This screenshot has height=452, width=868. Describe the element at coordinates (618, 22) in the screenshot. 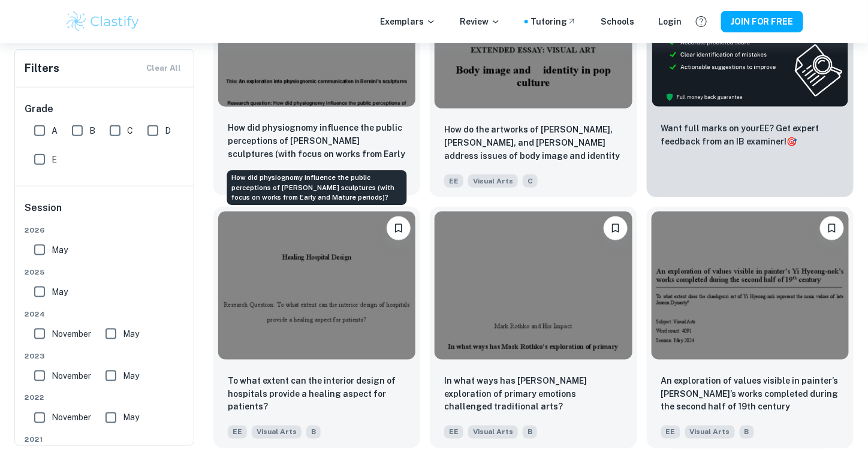

I see `a: Schools` at that location.